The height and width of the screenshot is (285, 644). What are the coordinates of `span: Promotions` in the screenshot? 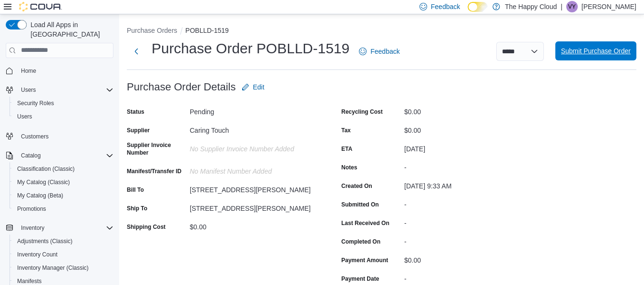 It's located at (63, 209).